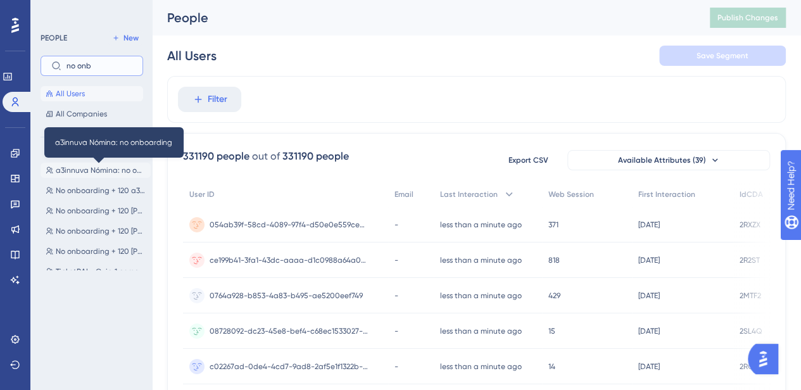 The width and height of the screenshot is (801, 390). I want to click on div: All Users, so click(192, 56).